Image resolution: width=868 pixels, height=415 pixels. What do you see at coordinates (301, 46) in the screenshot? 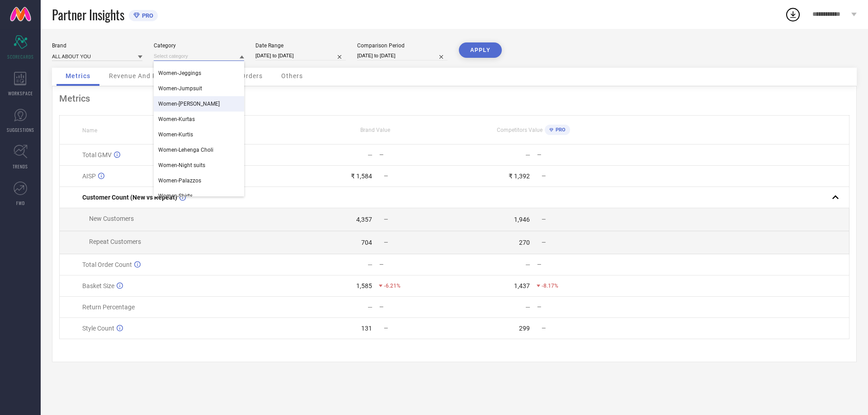
I see `div: Date Range` at bounding box center [301, 46].